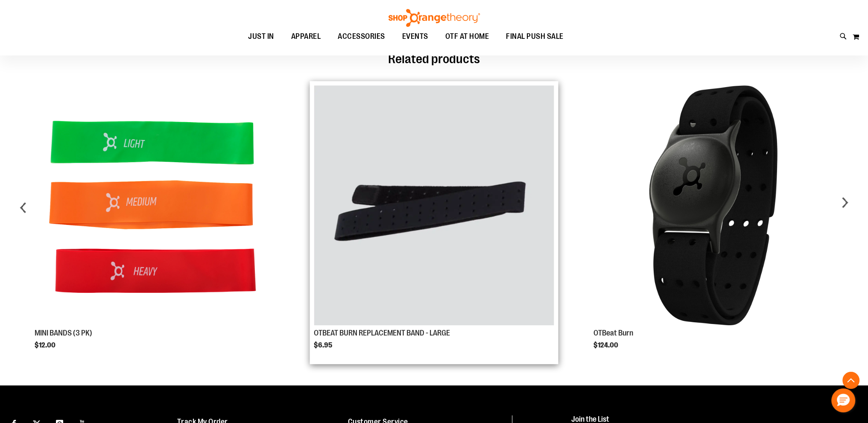  Describe the element at coordinates (535, 37) in the screenshot. I see `a: FINAL PUSH SALE` at that location.